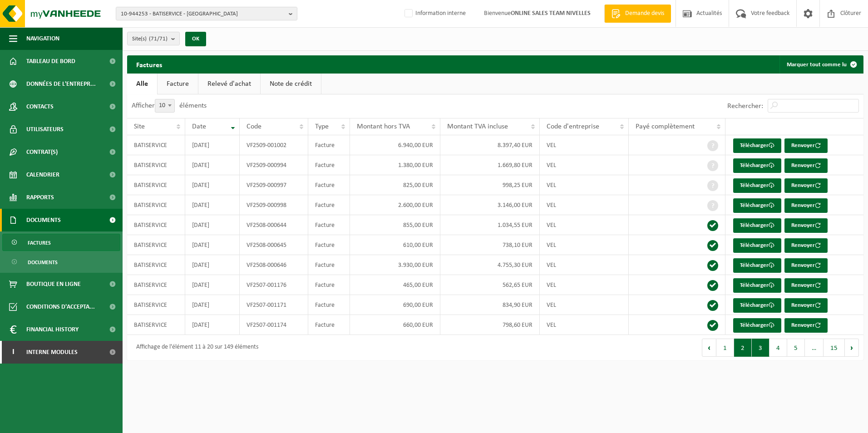 The width and height of the screenshot is (868, 433). What do you see at coordinates (434, 13) in the screenshot?
I see `label: Information interne` at bounding box center [434, 13].